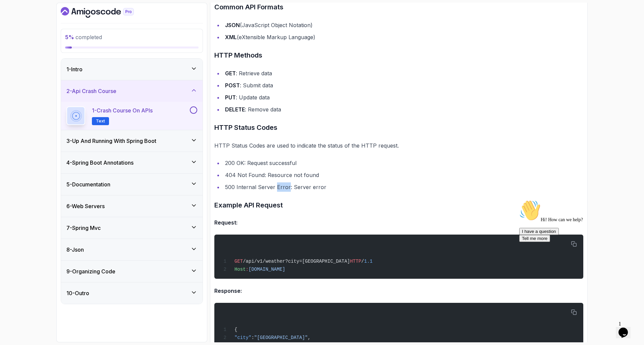  Describe the element at coordinates (403, 37) in the screenshot. I see `li: (eXtensible Markup Language)` at that location.